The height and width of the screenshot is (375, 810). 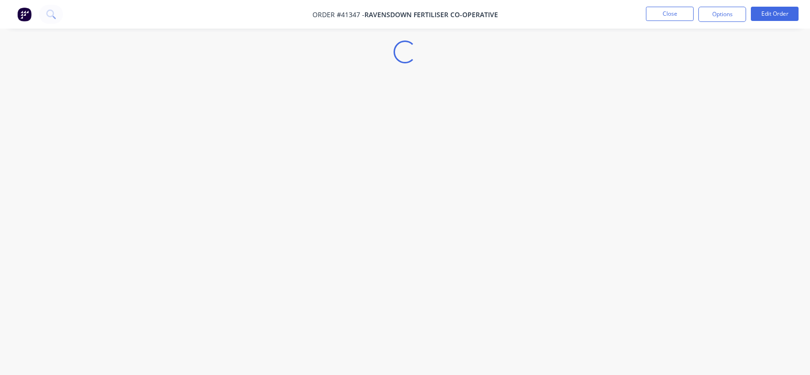 What do you see at coordinates (24, 14) in the screenshot?
I see `img: Factory` at bounding box center [24, 14].